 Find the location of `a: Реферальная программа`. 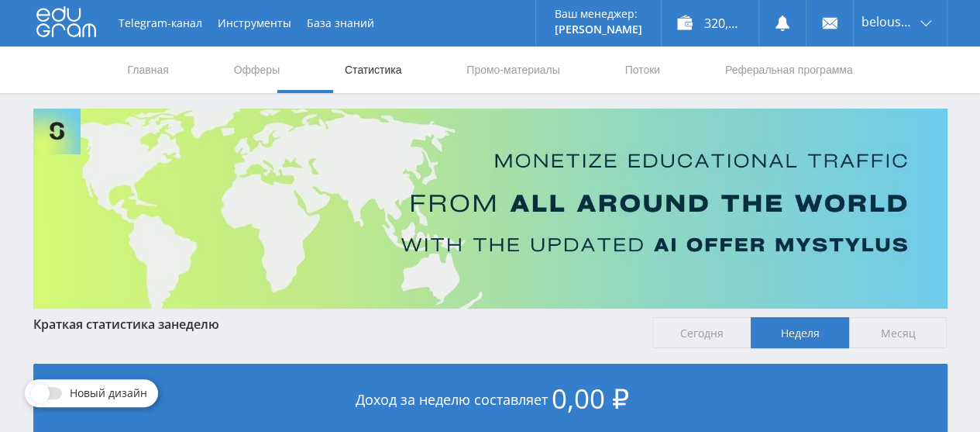

a: Реферальная программа is located at coordinates (789, 70).